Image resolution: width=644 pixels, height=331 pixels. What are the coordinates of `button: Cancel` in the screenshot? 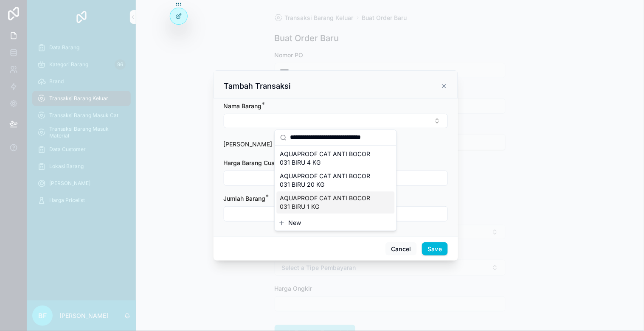 It's located at (401, 249).